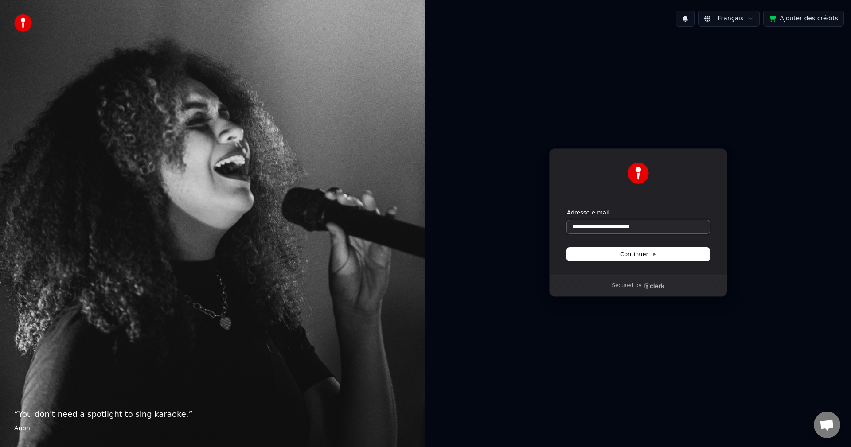 This screenshot has height=447, width=851. What do you see at coordinates (588, 213) in the screenshot?
I see `label: Adresse e-mail` at bounding box center [588, 213].